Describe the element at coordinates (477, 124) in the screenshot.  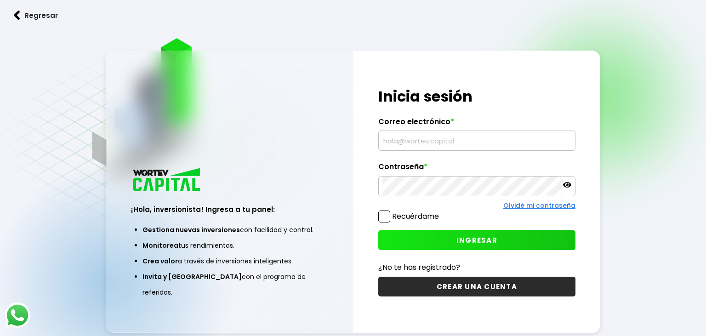
I see `label: Correo electrónico` at that location.